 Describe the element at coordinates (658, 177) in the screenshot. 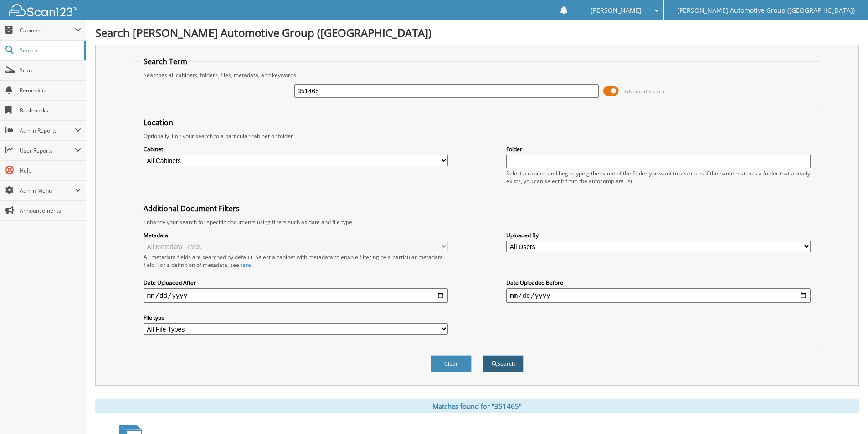

I see `div: Select a cabinet and begin typing the name of the folder you want to search in. If the name match...` at that location.